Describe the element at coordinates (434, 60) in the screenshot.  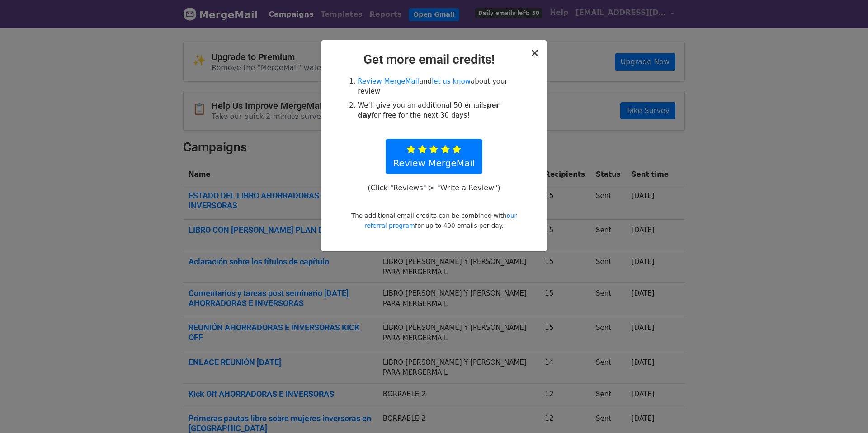
I see `h2: Get more email credits!` at that location.